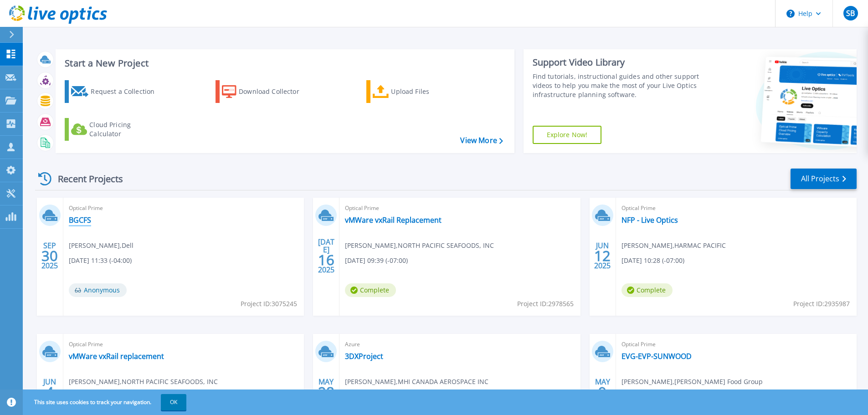  Describe the element at coordinates (326, 260) in the screenshot. I see `span: 16` at that location.